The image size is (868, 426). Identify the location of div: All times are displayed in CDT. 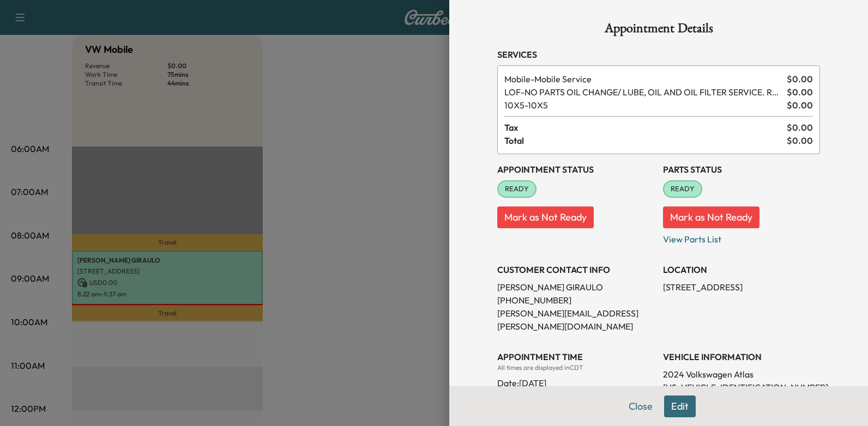
(576, 368).